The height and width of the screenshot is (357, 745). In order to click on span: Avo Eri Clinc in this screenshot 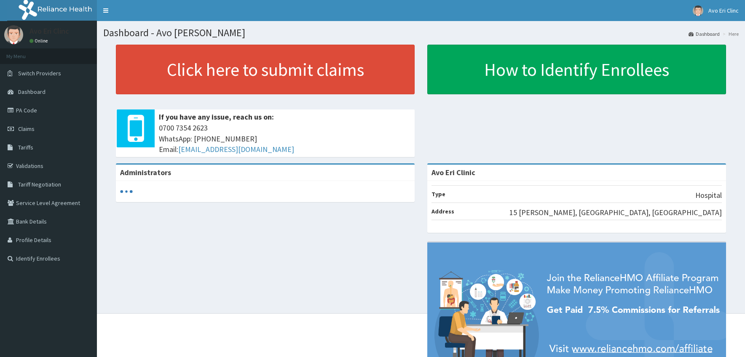, I will do `click(723, 11)`.